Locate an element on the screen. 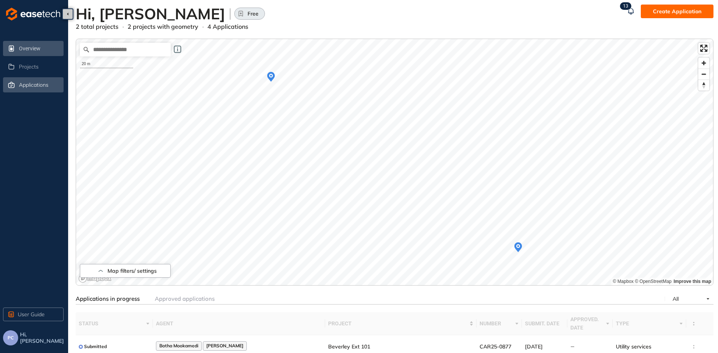  span: Approved applications is located at coordinates (185, 298).